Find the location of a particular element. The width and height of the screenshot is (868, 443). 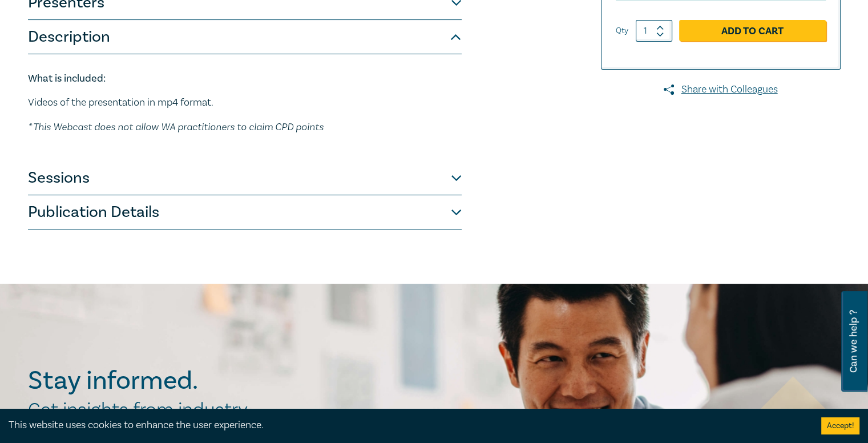

button: Publication Details is located at coordinates (245, 212).